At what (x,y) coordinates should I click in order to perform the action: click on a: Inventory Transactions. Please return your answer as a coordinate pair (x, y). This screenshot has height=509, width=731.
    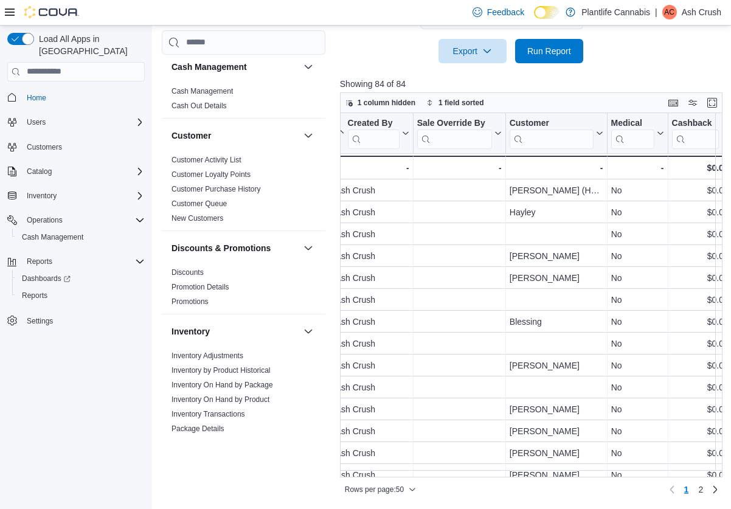
    Looking at the image, I should click on (208, 414).